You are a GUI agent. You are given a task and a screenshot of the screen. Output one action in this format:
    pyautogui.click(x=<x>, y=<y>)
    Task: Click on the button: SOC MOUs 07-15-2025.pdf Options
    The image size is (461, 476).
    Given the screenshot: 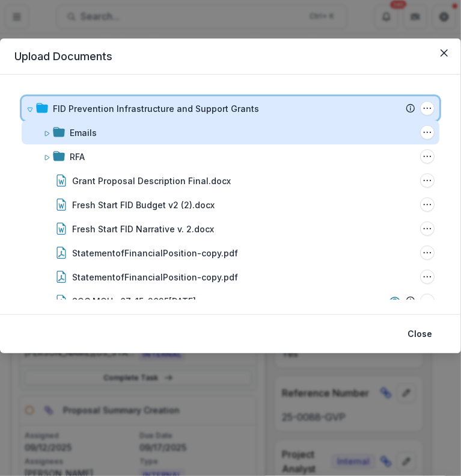 What is the action you would take?
    pyautogui.click(x=428, y=301)
    